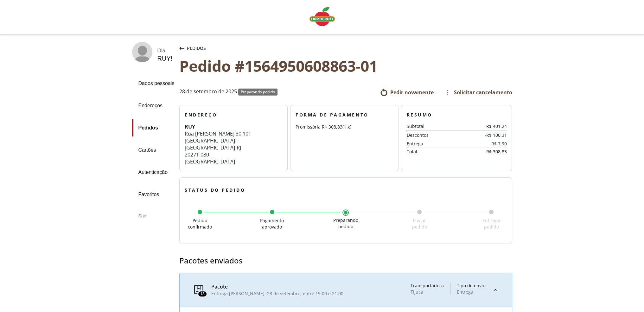 Image resolution: width=644 pixels, height=312 pixels. What do you see at coordinates (238, 147) in the screenshot?
I see `span: RJ` at bounding box center [238, 147].